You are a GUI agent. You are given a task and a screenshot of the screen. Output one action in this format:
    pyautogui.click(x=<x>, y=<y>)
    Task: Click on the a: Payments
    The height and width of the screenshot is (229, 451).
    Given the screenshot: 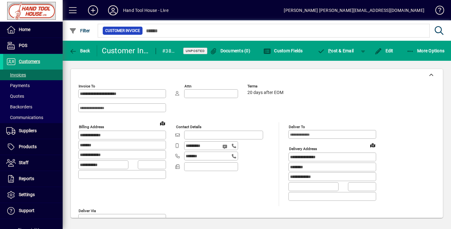 What is the action you would take?
    pyautogui.click(x=33, y=86)
    